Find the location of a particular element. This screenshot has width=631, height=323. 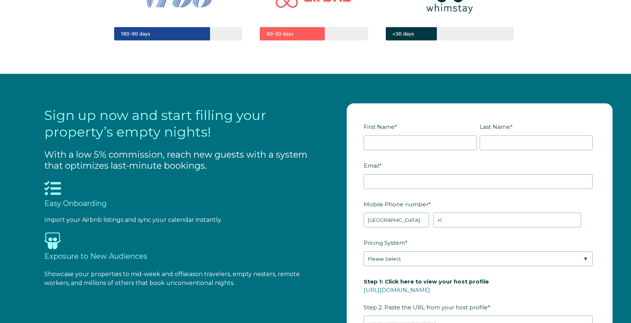

span: Showcase your properties to mid-week and offseason travelers, empty nesters, remote workers, and ... is located at coordinates (172, 278).